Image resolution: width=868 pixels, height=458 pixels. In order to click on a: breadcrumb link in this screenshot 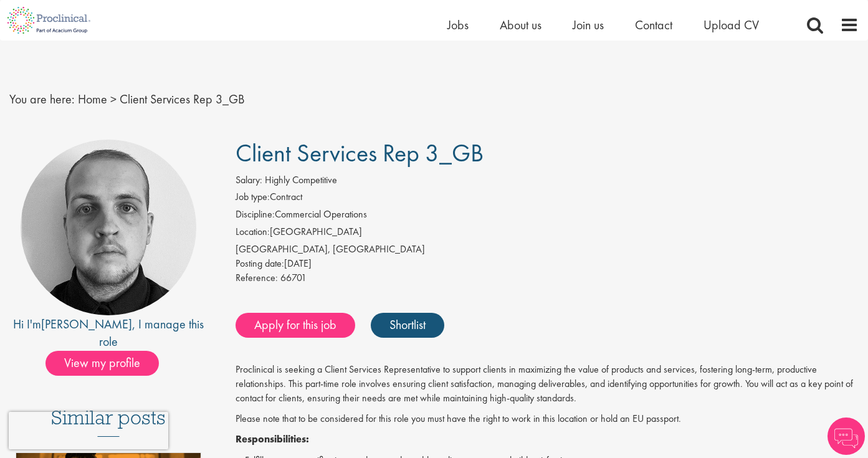, I will do `click(93, 99)`.